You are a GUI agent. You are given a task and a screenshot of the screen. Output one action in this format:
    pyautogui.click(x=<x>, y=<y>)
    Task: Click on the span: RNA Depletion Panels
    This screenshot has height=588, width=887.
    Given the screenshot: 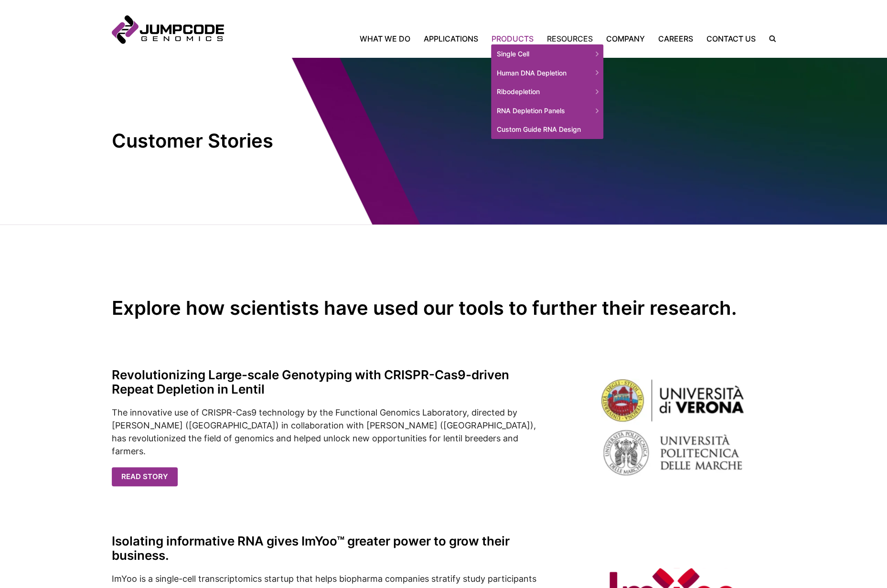 What is the action you would take?
    pyautogui.click(x=547, y=111)
    